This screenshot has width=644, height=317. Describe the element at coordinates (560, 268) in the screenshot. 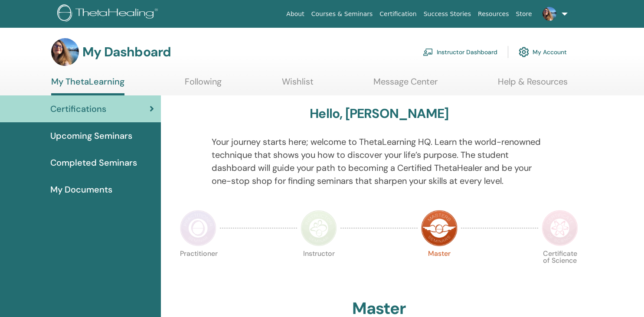

I see `p: Certificate of Science` at that location.